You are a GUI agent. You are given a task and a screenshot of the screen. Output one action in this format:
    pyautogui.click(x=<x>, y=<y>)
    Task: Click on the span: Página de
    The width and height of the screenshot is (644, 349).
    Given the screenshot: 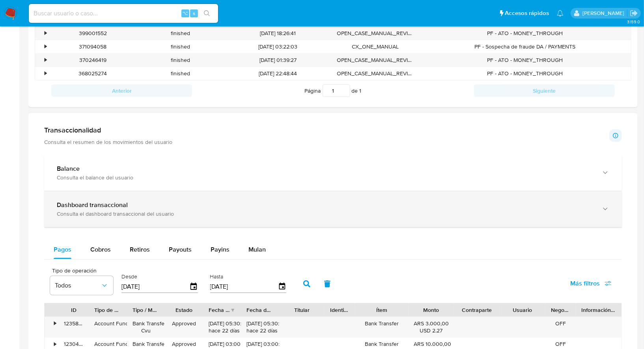 What is the action you would take?
    pyautogui.click(x=333, y=91)
    